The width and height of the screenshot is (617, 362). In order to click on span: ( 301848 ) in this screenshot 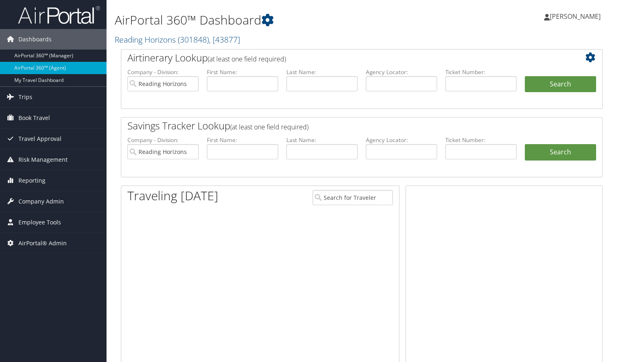, I will do `click(193, 39)`.